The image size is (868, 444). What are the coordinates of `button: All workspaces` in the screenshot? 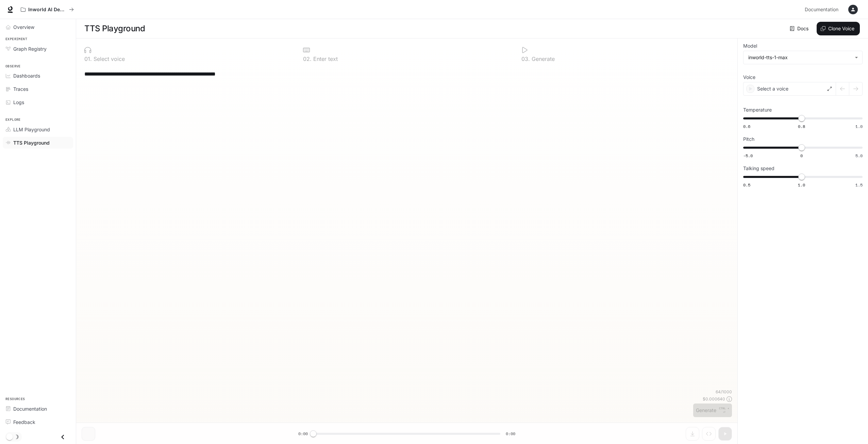 It's located at (47, 10).